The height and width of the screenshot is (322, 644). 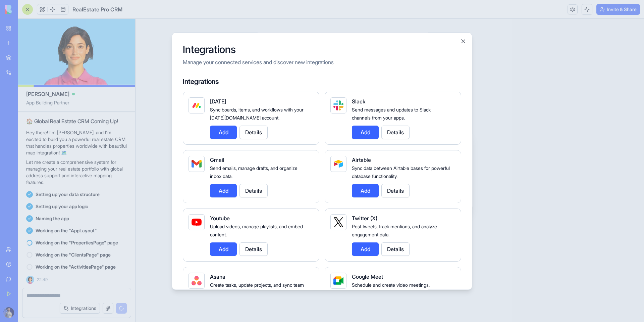 What do you see at coordinates (358, 101) in the screenshot?
I see `span: Slack` at bounding box center [358, 101].